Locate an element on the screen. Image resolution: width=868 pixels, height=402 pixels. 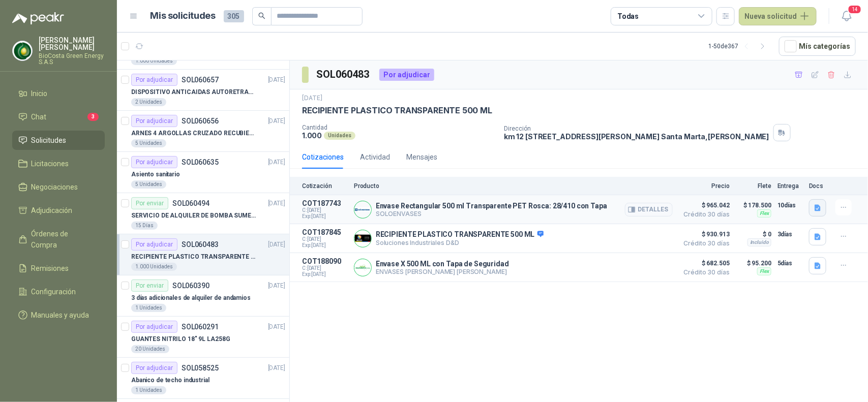
p: SOL060635 is located at coordinates (200, 162).